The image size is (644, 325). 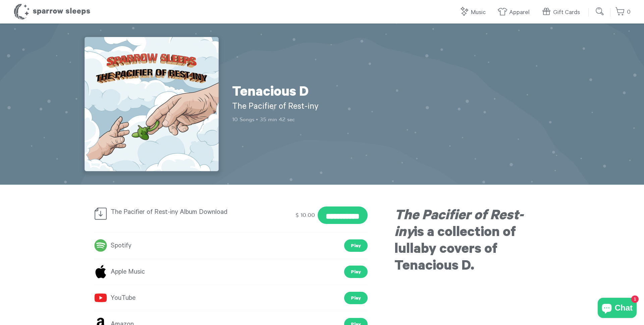 I want to click on p: 10 Songs • 35 min 42 sec, so click(x=293, y=119).